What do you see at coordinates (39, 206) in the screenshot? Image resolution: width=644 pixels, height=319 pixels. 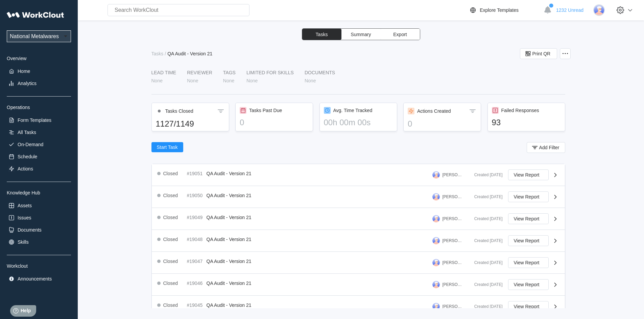 I see `a: Assets` at bounding box center [39, 206].